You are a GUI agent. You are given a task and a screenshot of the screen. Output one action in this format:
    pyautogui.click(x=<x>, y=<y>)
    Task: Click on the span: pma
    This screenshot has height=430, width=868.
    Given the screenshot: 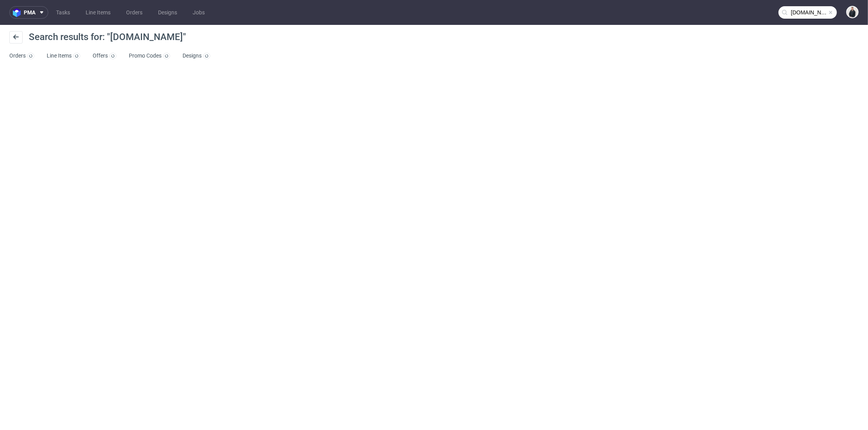 What is the action you would take?
    pyautogui.click(x=29, y=12)
    